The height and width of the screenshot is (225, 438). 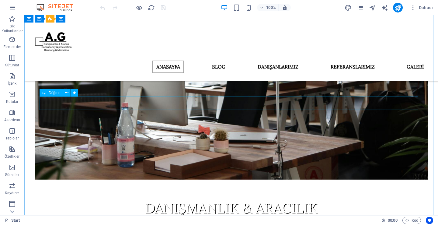 I want to click on p: Görseller, so click(x=12, y=175).